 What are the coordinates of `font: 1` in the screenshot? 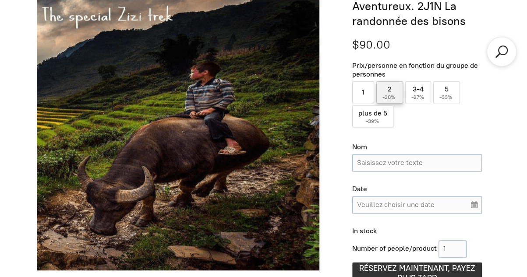 It's located at (363, 92).